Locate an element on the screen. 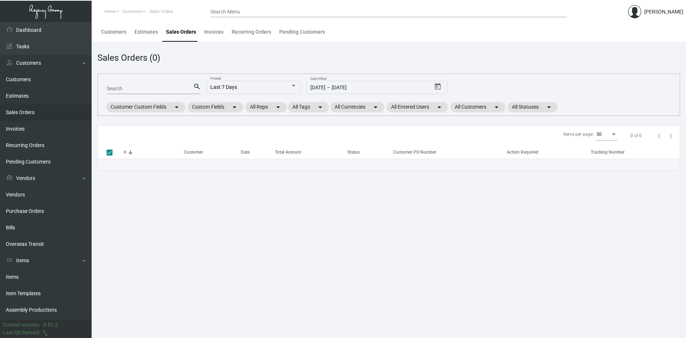 This screenshot has height=338, width=686. mat-chip: All Currencies is located at coordinates (357, 107).